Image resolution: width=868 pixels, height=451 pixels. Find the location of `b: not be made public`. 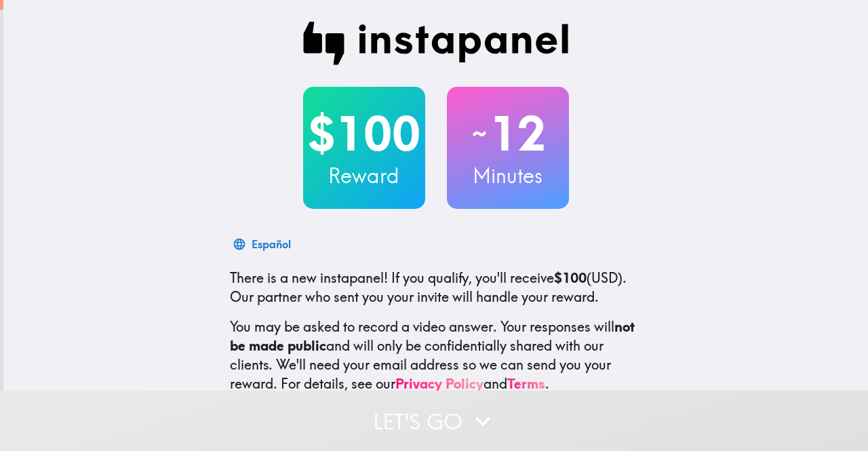

b: not be made public is located at coordinates (432, 336).